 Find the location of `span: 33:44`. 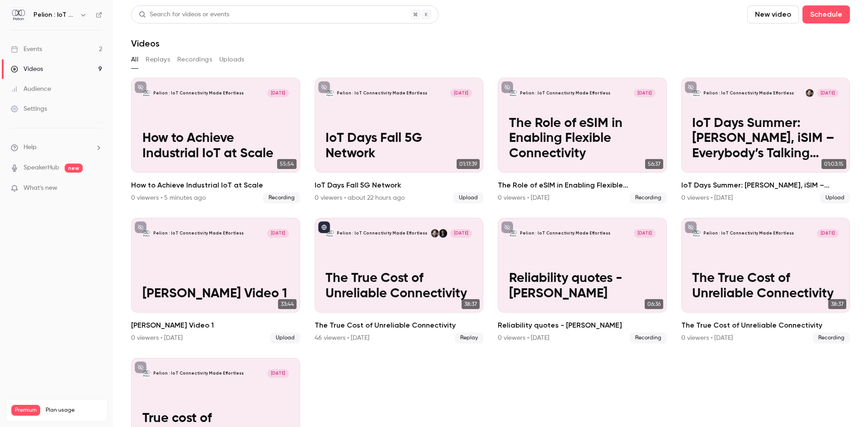

span: 33:44 is located at coordinates (287, 304).